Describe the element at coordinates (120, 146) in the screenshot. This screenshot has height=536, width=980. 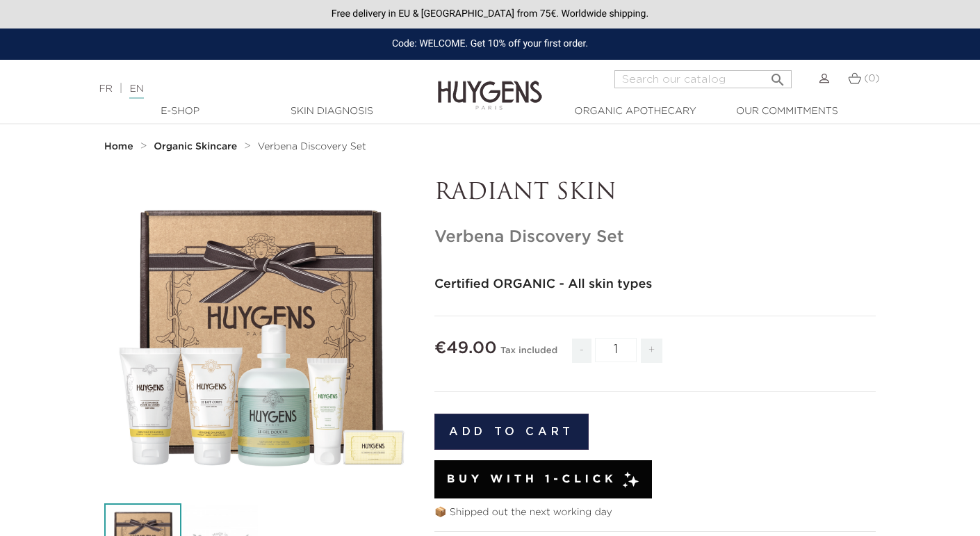
I see `a: Home` at that location.